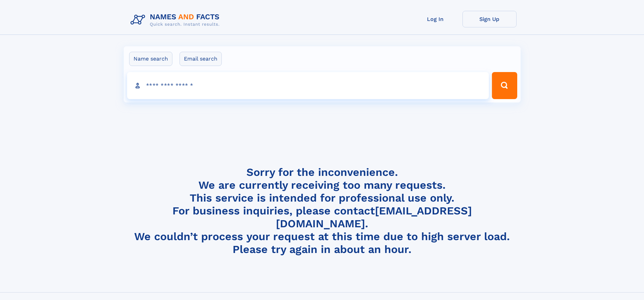 The height and width of the screenshot is (300, 644). Describe the element at coordinates (490, 19) in the screenshot. I see `a: Sign Up` at that location.